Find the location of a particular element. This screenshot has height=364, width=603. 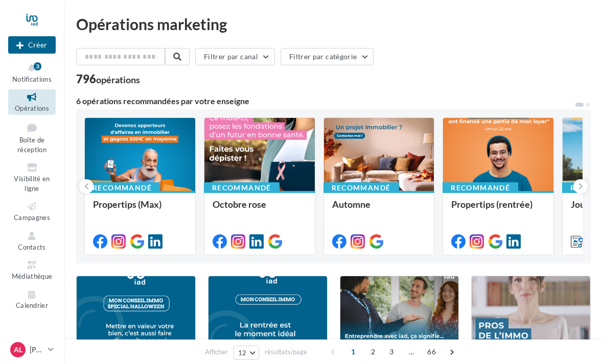

div: 3 is located at coordinates (37, 67).